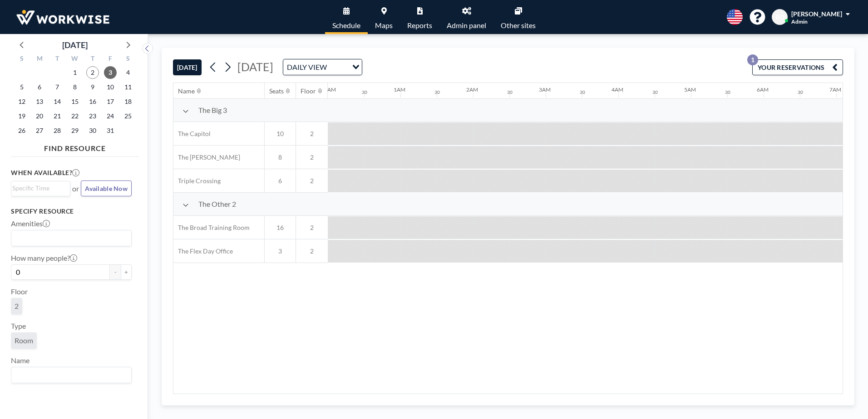 This screenshot has width=868, height=419. Describe the element at coordinates (93, 116) in the screenshot. I see `span: Thursday, October 23, 2025` at that location.